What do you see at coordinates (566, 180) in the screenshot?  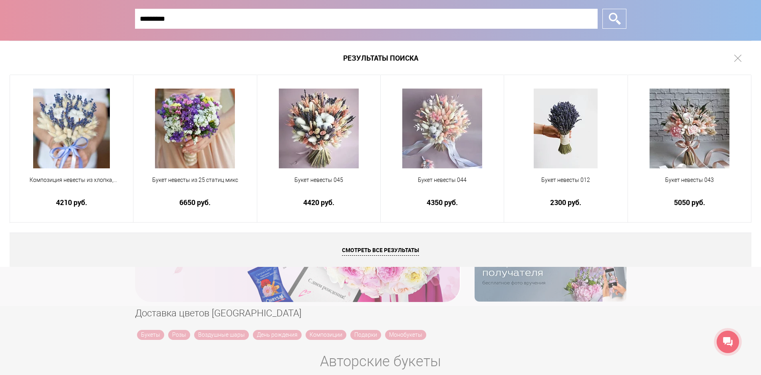 I see `span: Букет невесты 012` at bounding box center [566, 180].